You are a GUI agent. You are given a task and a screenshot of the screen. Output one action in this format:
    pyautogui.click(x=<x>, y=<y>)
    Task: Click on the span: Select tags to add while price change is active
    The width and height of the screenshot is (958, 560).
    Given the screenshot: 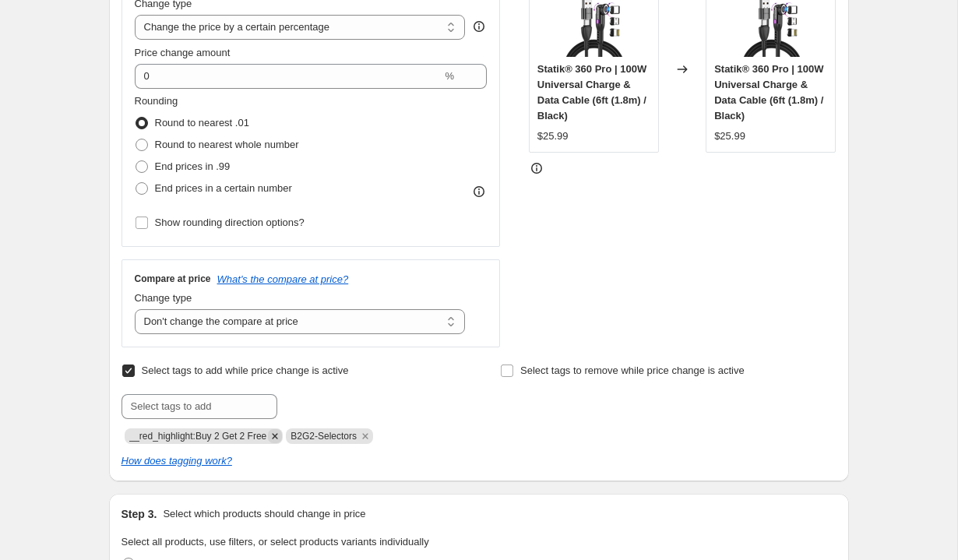 What is the action you would take?
    pyautogui.click(x=245, y=370)
    